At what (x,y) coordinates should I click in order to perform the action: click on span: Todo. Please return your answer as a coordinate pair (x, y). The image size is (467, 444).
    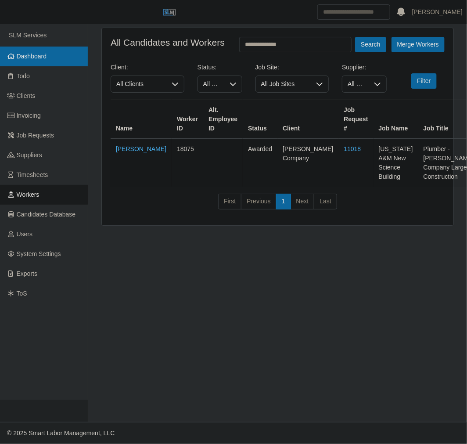
    Looking at the image, I should click on (23, 76).